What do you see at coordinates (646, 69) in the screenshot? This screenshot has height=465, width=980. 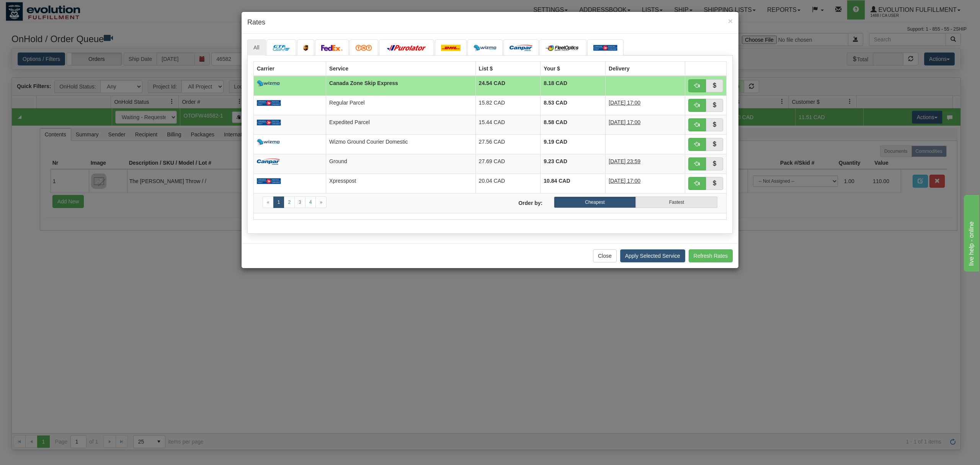 I see `th: Delivery` at bounding box center [646, 69].